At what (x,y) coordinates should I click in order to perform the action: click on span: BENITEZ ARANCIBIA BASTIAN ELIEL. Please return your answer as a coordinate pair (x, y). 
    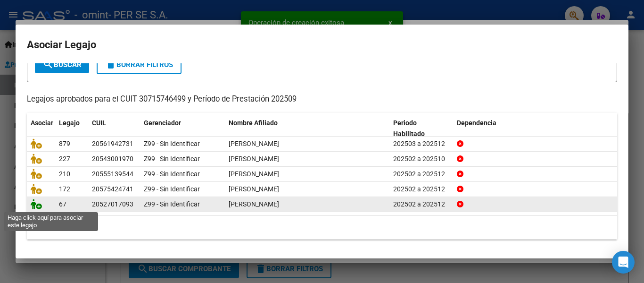
    Looking at the image, I should click on (254, 158).